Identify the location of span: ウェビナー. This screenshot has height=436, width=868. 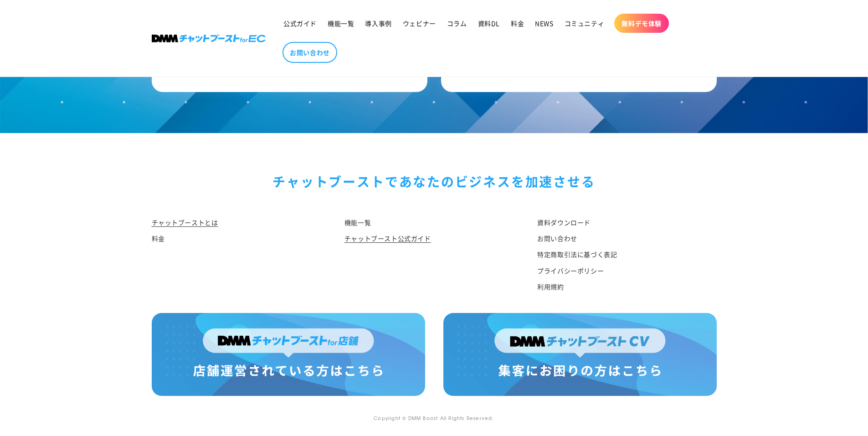
(419, 23).